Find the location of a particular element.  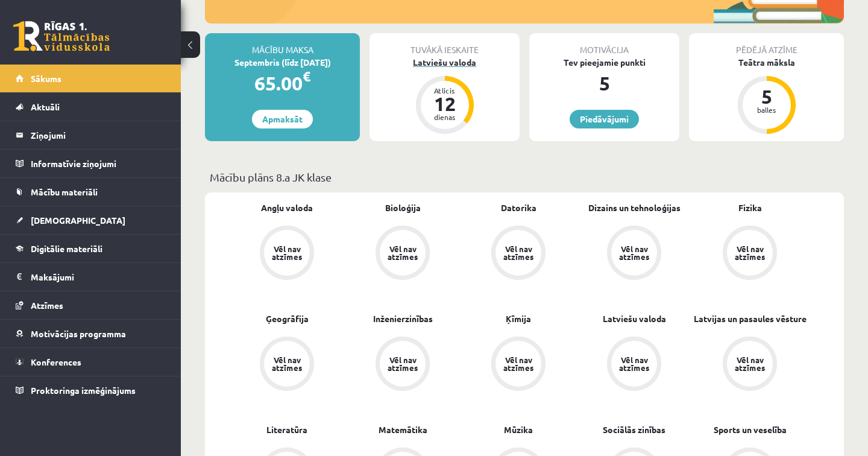

span: Motivācijas programma is located at coordinates (78, 334).